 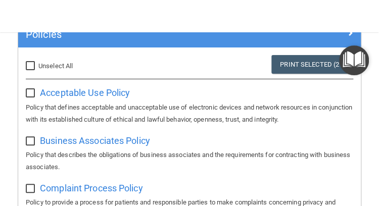 I want to click on span: Acceptable Use Policy, so click(x=85, y=92).